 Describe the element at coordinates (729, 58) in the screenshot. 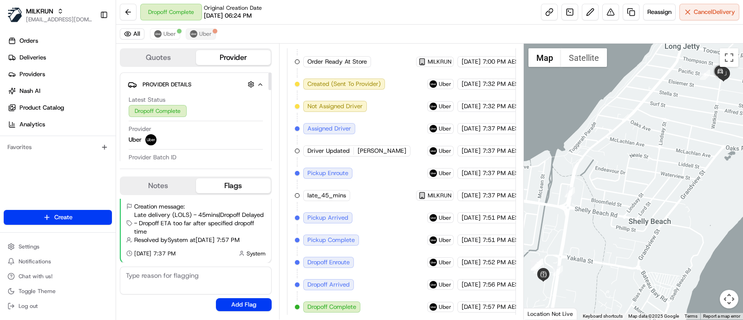

I see `button: Toggle fullscreen view` at that location.